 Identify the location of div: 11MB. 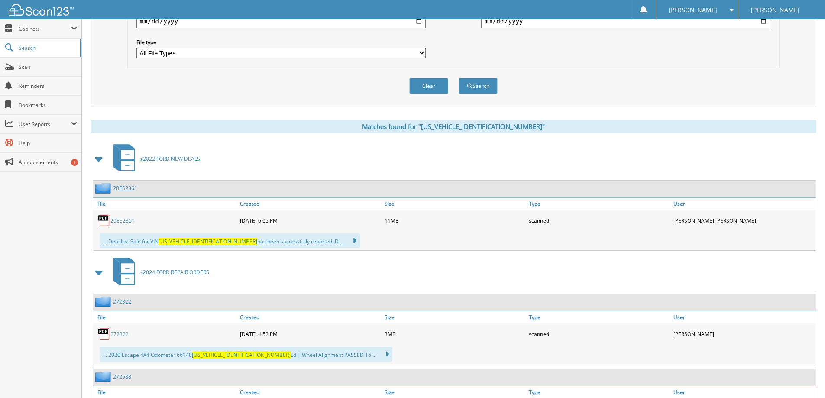
(455, 220).